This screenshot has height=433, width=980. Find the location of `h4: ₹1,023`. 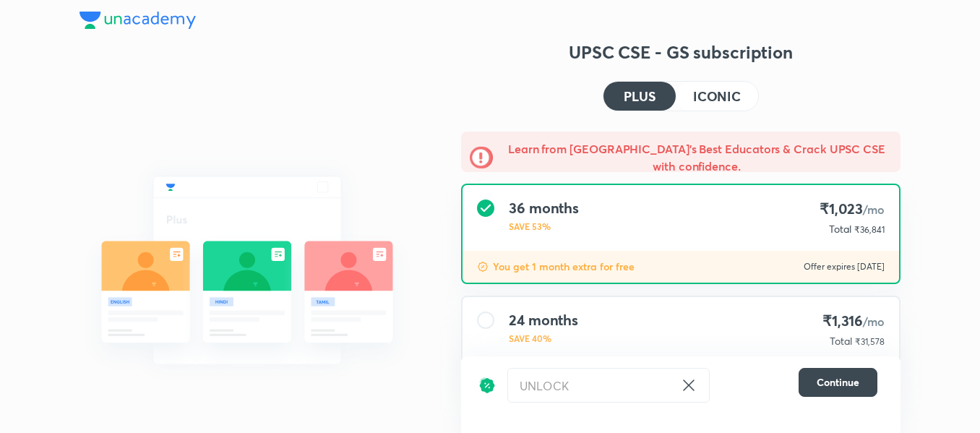

h4: ₹1,023 is located at coordinates (852, 209).